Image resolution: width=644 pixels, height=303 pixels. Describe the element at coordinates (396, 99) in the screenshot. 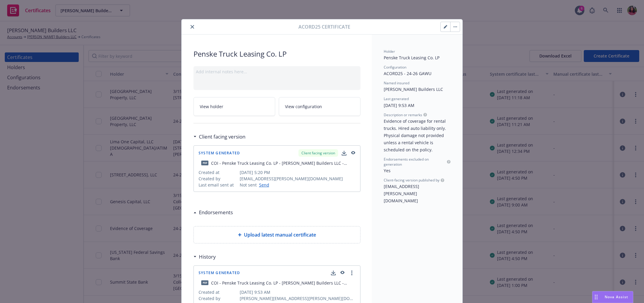

I see `span: Last generated` at that location.